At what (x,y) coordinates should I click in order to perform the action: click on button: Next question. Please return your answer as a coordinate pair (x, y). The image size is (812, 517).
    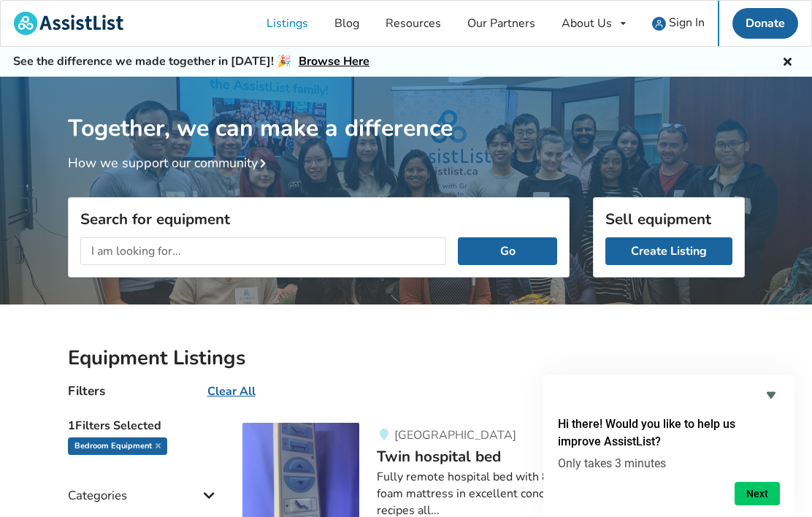
    Looking at the image, I should click on (757, 494).